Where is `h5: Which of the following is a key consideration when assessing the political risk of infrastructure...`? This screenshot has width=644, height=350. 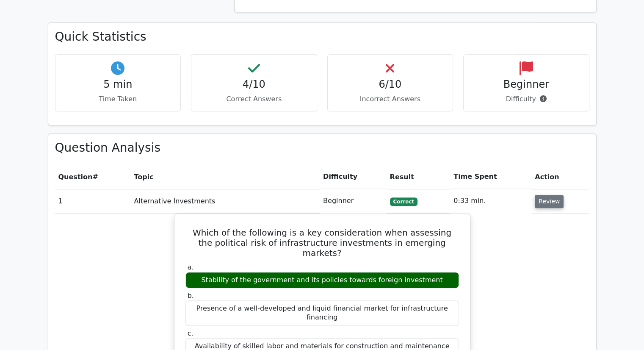
h5: Which of the following is a key consideration when assessing the political risk of infrastructure... is located at coordinates (322, 243).